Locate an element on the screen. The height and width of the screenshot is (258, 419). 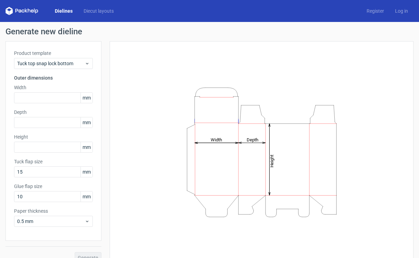
tspan: Width is located at coordinates (216, 139).